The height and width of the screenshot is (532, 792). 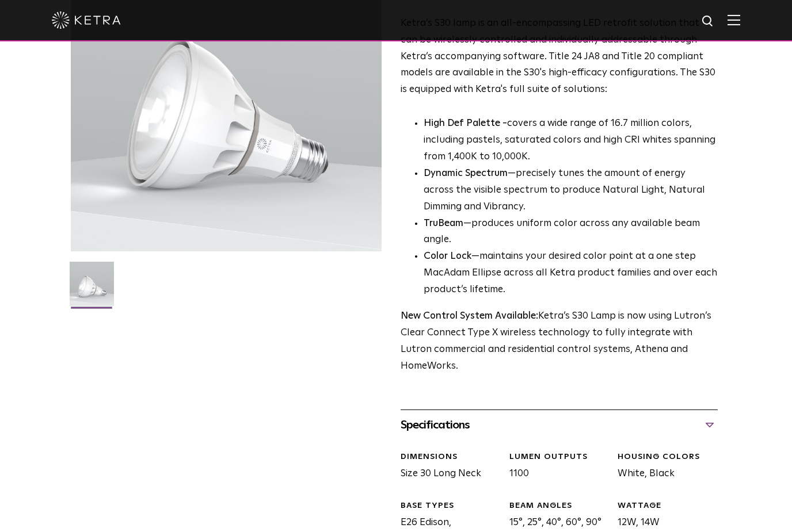 What do you see at coordinates (451, 457) in the screenshot?
I see `div: DIMENSIONS` at bounding box center [451, 457].